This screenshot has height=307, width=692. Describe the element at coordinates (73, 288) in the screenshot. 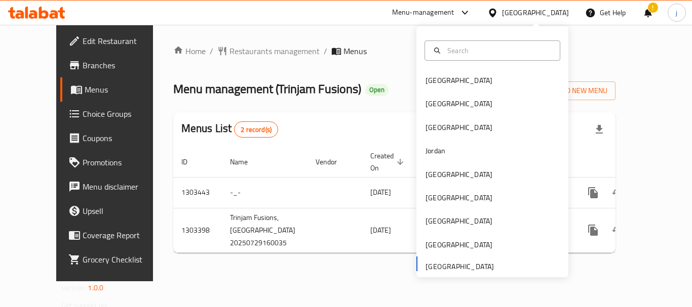

I see `span: Version:` at that location.